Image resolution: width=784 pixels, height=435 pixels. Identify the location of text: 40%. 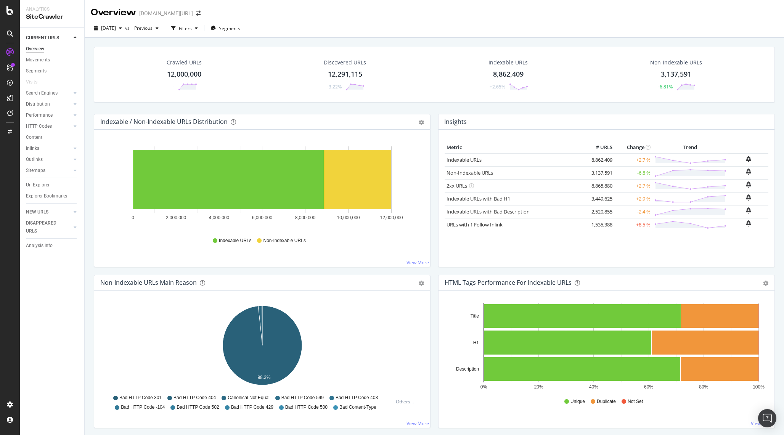
(594, 387).